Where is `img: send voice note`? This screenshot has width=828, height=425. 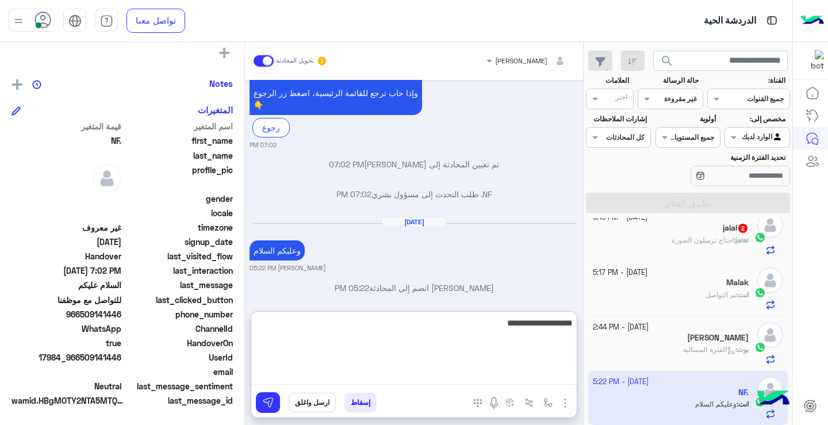
img: send voice note is located at coordinates (494, 403).